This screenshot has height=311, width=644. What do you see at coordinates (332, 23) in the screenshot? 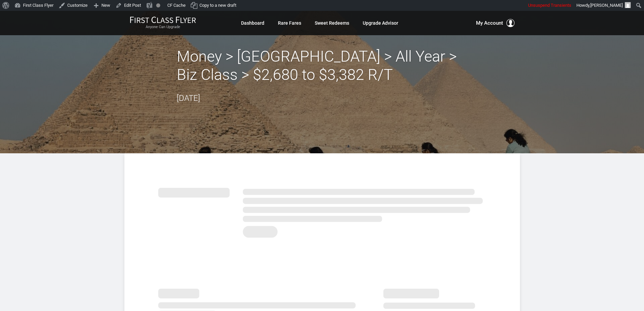
I see `a: Sweet Redeems` at bounding box center [332, 23].